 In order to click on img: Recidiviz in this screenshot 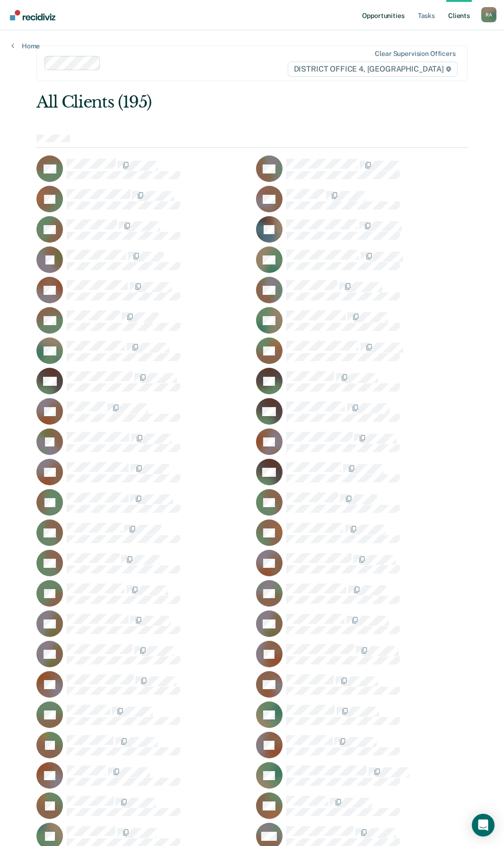, I will do `click(33, 15)`.